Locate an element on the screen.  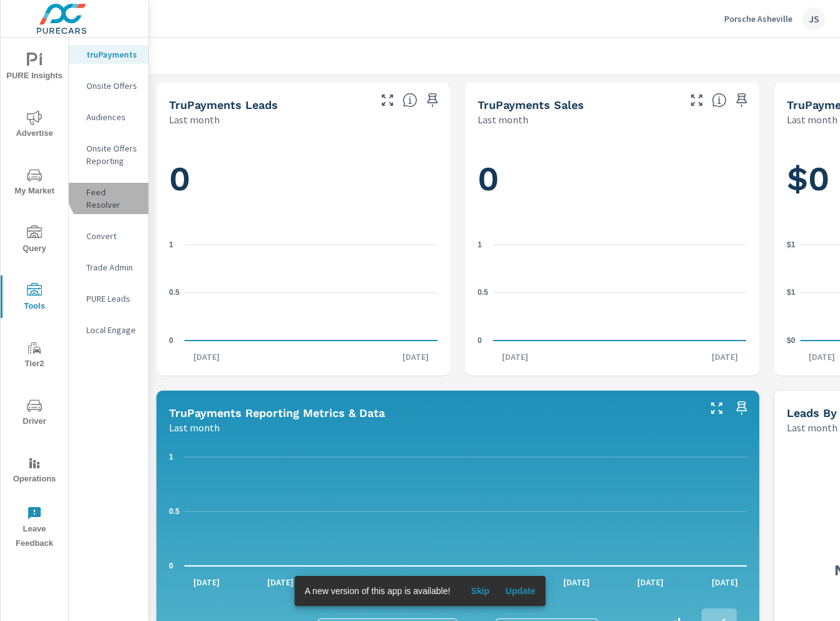
p: Feed Resolver is located at coordinates (112, 198).